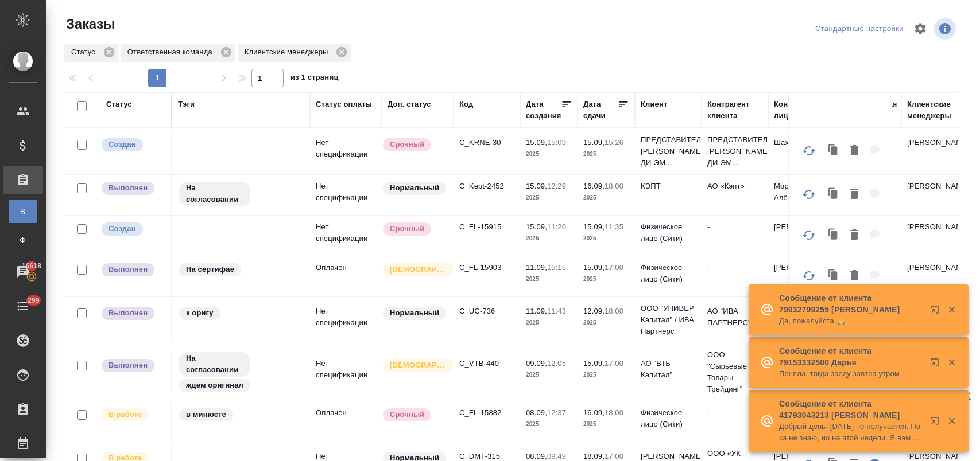 This screenshot has height=461, width=980. I want to click on p: ООО "Сырьевые Товары Трейдинг", so click(735, 372).